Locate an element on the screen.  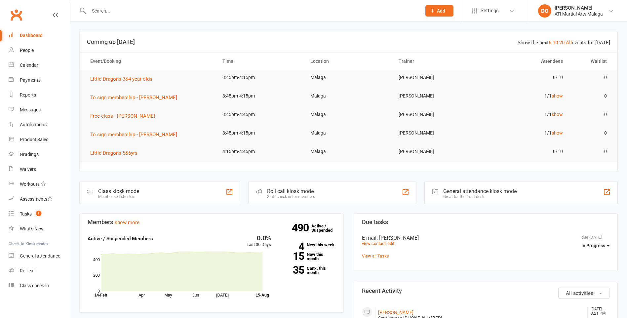
div: Calendar is located at coordinates (29, 65).